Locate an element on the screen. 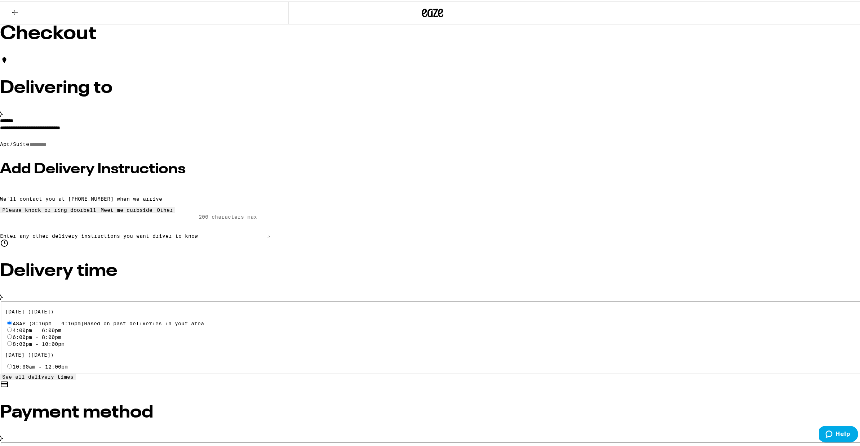 This screenshot has width=860, height=446. span: ASAP (3:16pm - 4:16pm) is located at coordinates (108, 322).